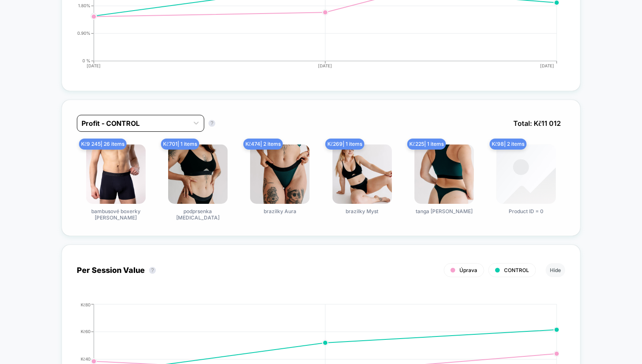  What do you see at coordinates (103, 144) in the screenshot?
I see `span: Kč 9 245 | 26 items` at bounding box center [103, 144].